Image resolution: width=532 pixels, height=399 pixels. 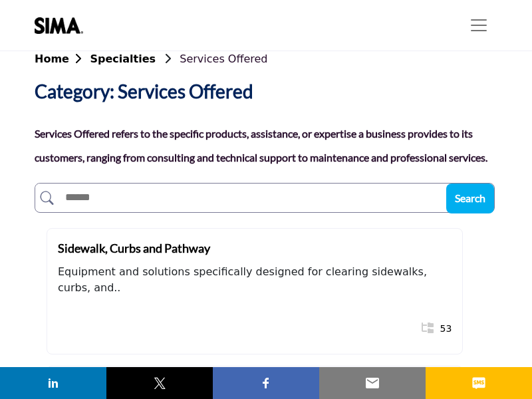 I want to click on p: Equipment and solutions specifically designed for clearing sidewalks, curbs, and.., so click(x=255, y=280).